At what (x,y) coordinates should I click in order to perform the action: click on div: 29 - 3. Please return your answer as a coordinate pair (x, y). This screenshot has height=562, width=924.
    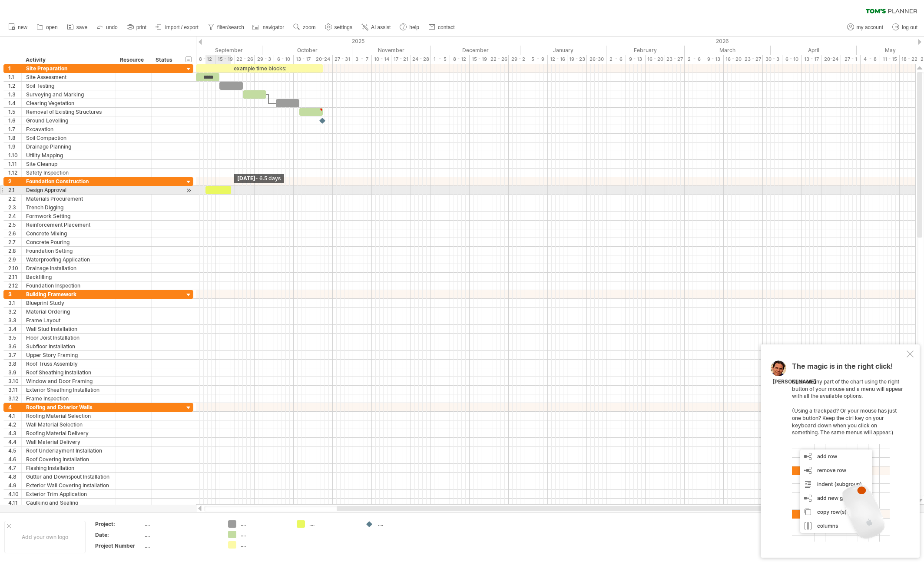
    Looking at the image, I should click on (264, 59).